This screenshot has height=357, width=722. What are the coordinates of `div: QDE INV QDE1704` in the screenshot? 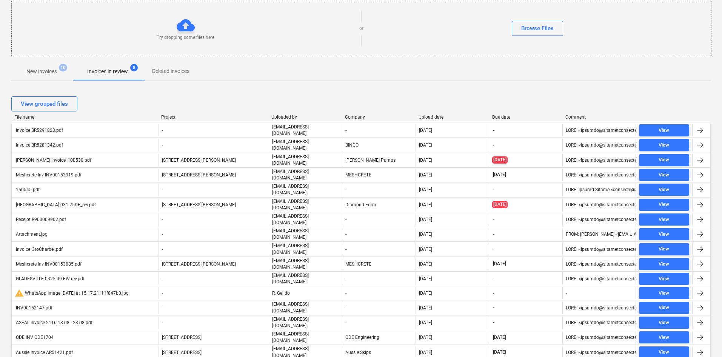 It's located at (34, 337).